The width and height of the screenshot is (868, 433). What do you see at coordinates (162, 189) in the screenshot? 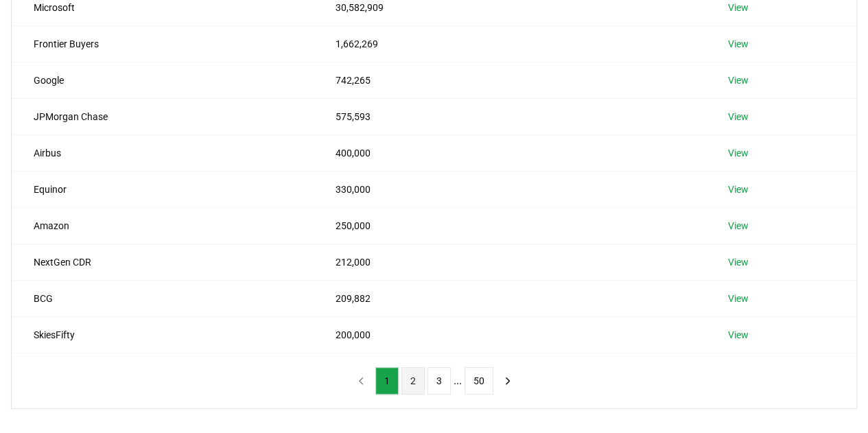
I see `td: Equinor` at bounding box center [162, 189].